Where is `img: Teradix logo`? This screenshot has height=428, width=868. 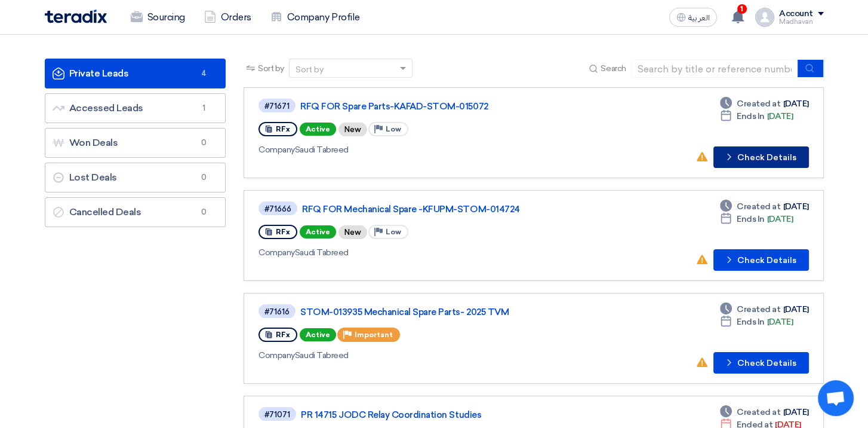
img: Teradix logo is located at coordinates (76, 16).